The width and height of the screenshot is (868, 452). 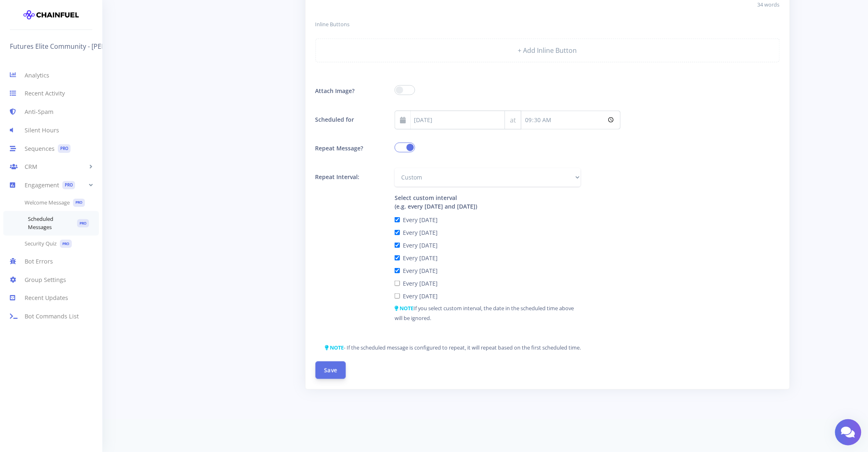 What do you see at coordinates (547, 5) in the screenshot?
I see `small: 34 words` at bounding box center [547, 5].